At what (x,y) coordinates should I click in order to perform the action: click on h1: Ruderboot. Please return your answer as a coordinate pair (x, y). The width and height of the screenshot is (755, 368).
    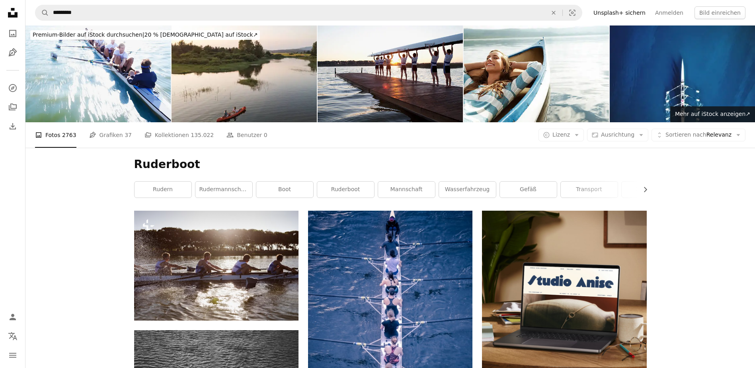
    Looking at the image, I should click on (390, 164).